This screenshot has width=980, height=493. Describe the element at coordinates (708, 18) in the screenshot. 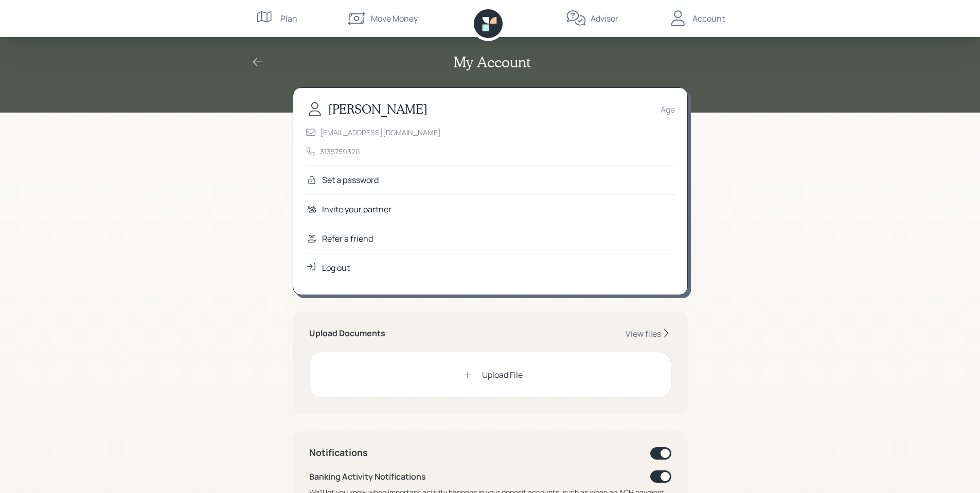

I see `div: Account` at that location.